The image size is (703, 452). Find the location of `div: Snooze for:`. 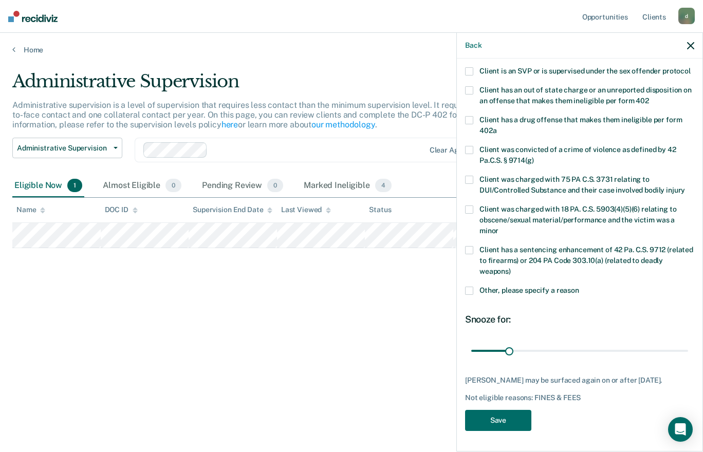

div: Snooze for: is located at coordinates (580, 320).